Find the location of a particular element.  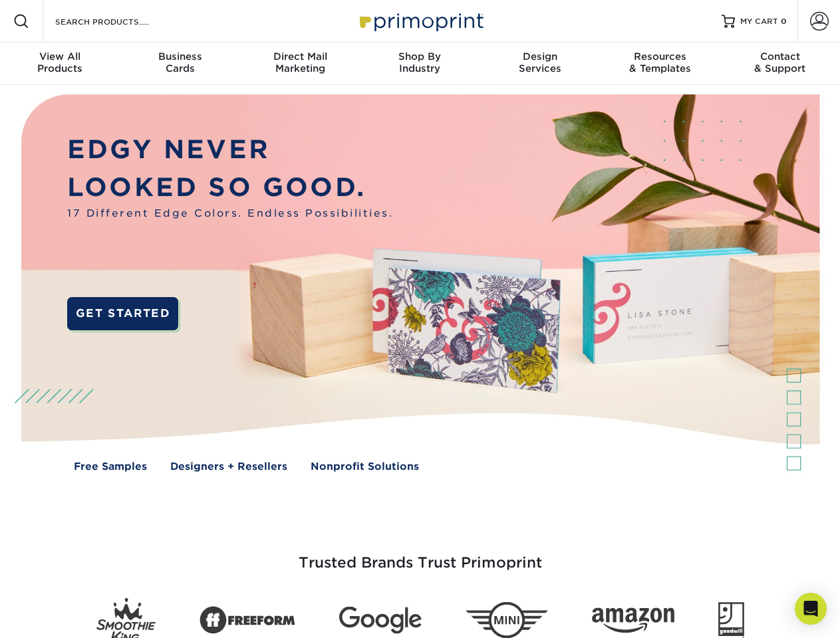

a: Resources& Templates is located at coordinates (659, 64).